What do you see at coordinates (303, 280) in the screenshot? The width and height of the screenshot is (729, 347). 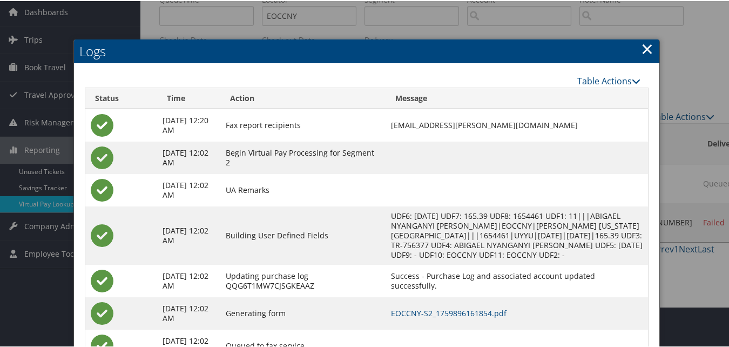 I see `td: Updating purchase log QQG6T1MW7CJSGKEAAZ` at bounding box center [303, 280].